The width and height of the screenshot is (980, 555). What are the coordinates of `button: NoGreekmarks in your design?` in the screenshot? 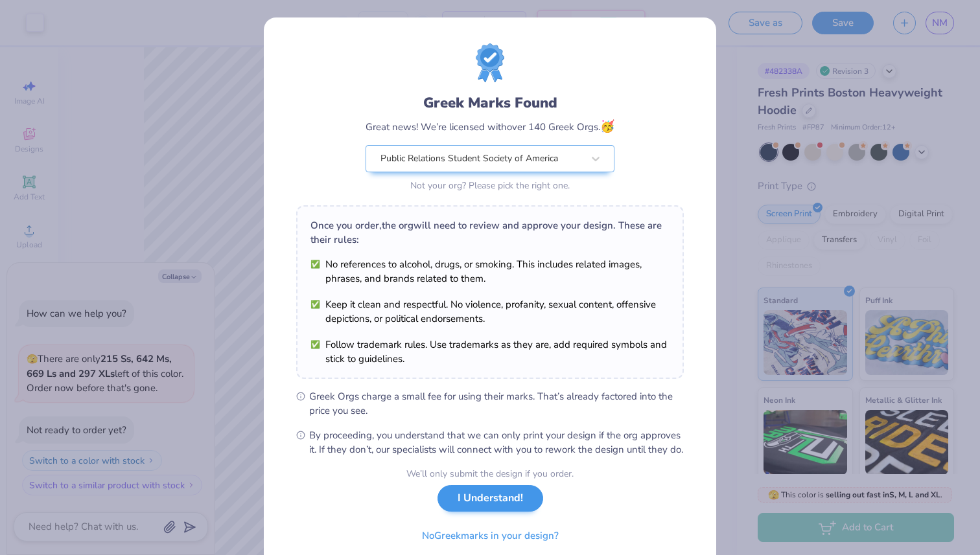 It's located at (490, 535).